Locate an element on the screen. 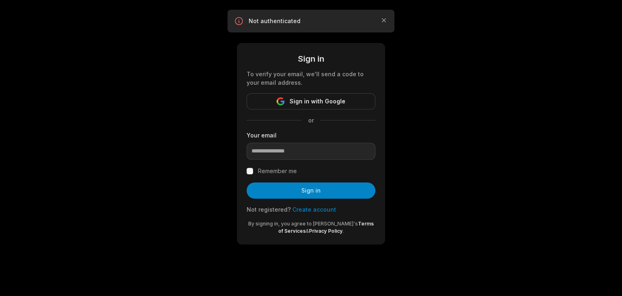  a: Privacy Policy is located at coordinates (326, 230).